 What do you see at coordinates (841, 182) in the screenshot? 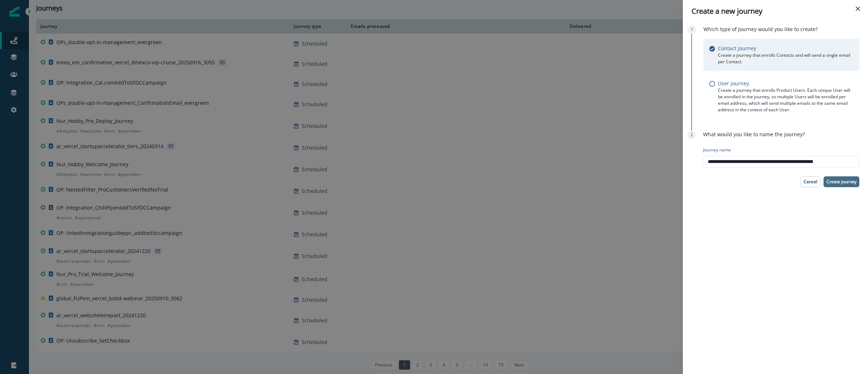
I see `button: Create journey` at bounding box center [841, 182].